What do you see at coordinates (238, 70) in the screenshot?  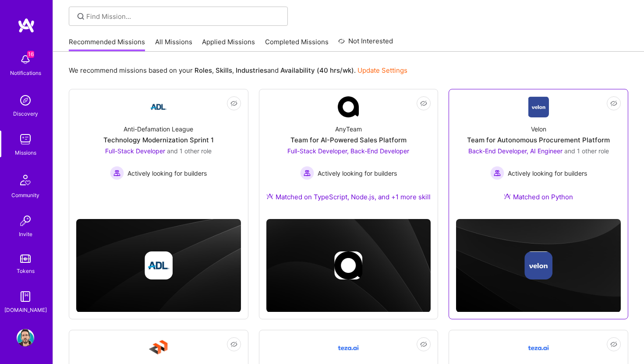 I see `p: We recommend missions based on your , , and .` at bounding box center [238, 70].